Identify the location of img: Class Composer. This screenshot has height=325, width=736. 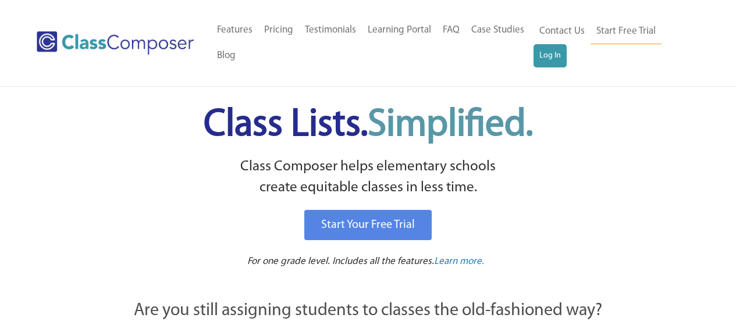
(115, 43).